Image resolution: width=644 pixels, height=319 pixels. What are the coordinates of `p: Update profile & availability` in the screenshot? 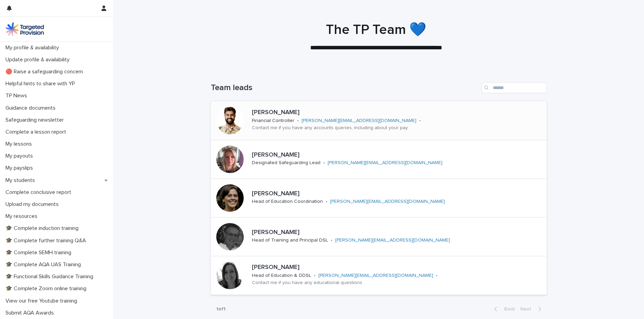 It's located at (39, 60).